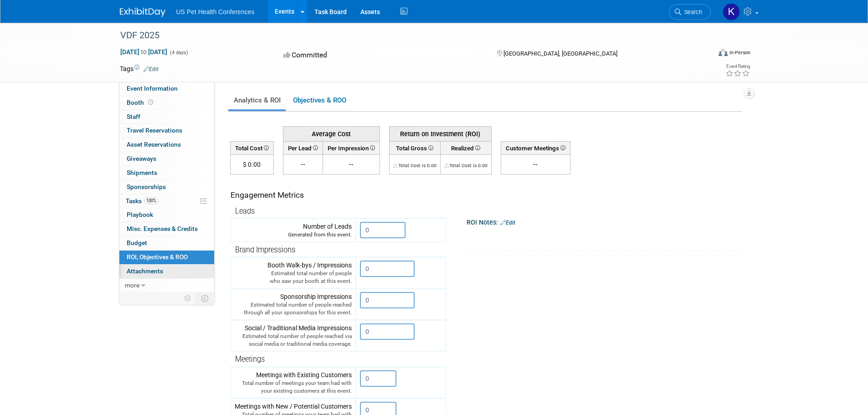  What do you see at coordinates (141, 103) in the screenshot?
I see `span: Booth` at bounding box center [141, 103].